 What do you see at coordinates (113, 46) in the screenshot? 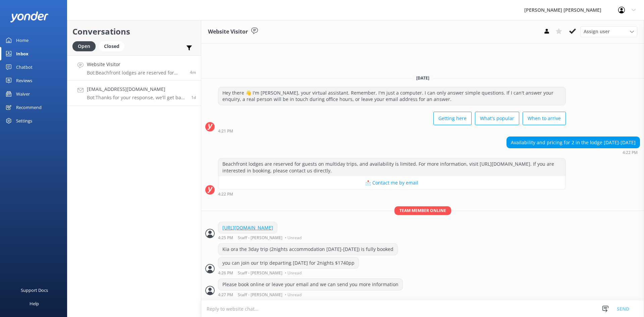
I see `a: Closed` at bounding box center [113, 46].